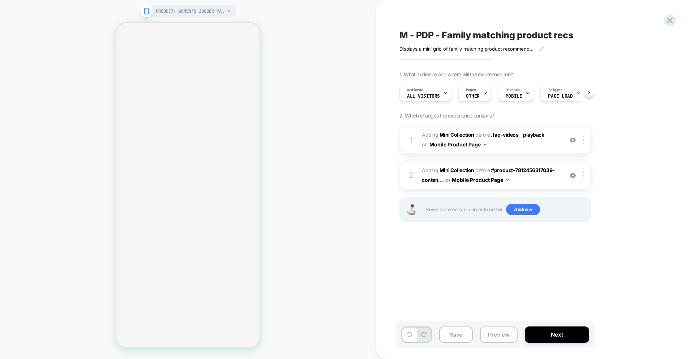 The width and height of the screenshot is (694, 359). What do you see at coordinates (486, 35) in the screenshot?
I see `span: M - PDP - Family matching product recs` at bounding box center [486, 35].